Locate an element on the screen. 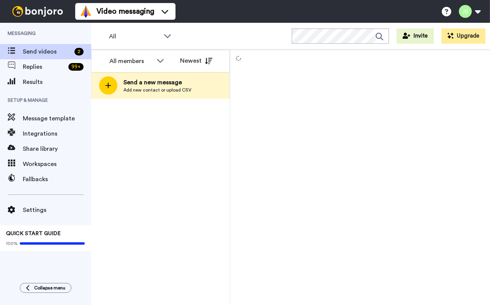 The image size is (490, 305). div: 99 + is located at coordinates (76, 67).